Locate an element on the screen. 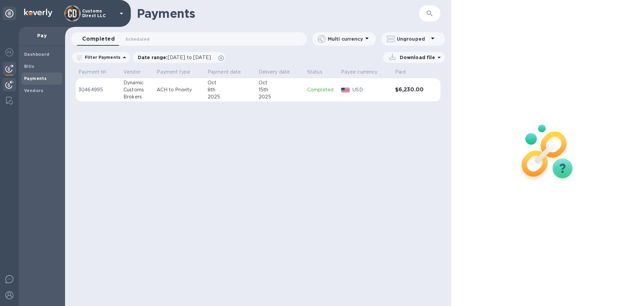 This screenshot has height=306, width=644. p: Date range : is located at coordinates (176, 57).